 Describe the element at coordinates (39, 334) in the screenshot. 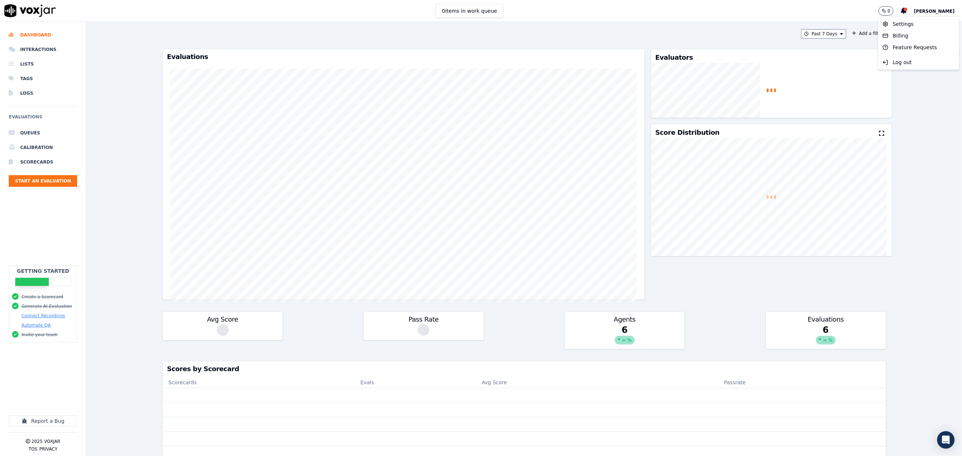

I see `button: Invite your team` at that location.